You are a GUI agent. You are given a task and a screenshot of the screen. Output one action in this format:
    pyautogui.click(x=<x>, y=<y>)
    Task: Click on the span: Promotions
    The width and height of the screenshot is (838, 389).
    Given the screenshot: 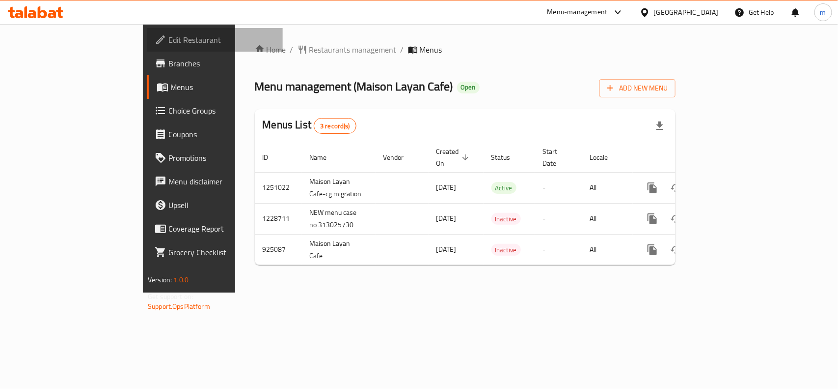 What is the action you would take?
    pyautogui.click(x=222, y=158)
    